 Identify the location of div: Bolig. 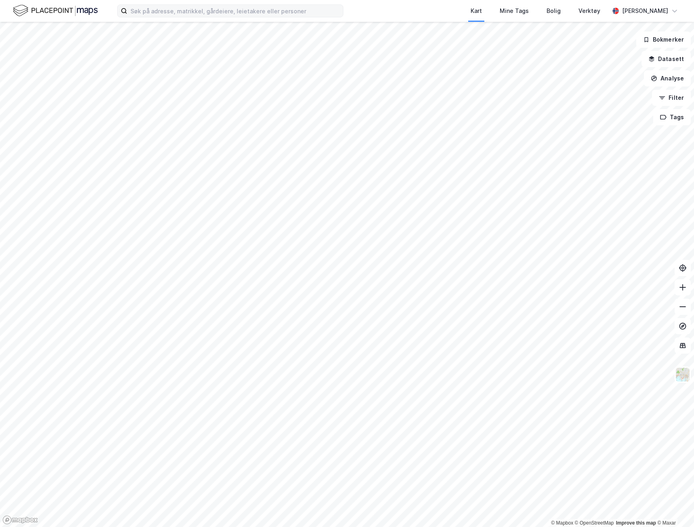
(554, 11).